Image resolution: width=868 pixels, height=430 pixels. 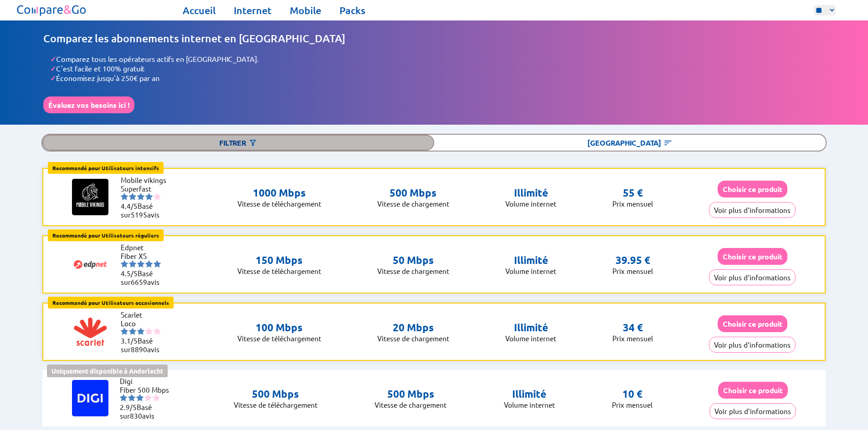 What do you see at coordinates (632, 193) in the screenshot?
I see `p: 55 €` at bounding box center [632, 193].